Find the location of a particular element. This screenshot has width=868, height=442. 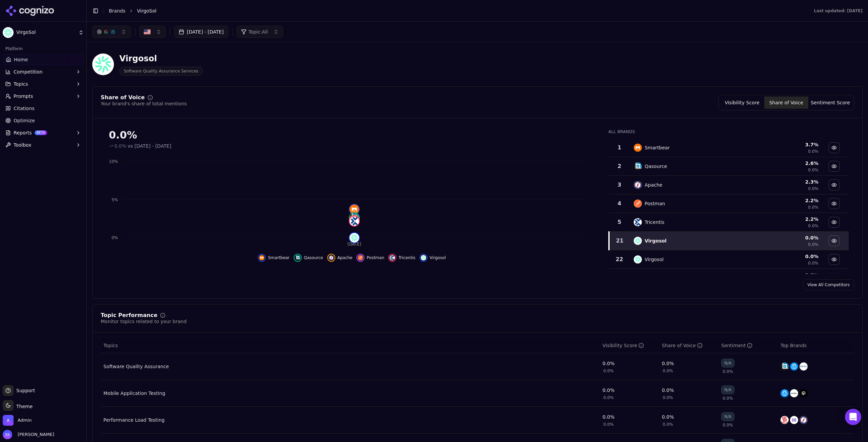

button: Open user button is located at coordinates (28, 435).